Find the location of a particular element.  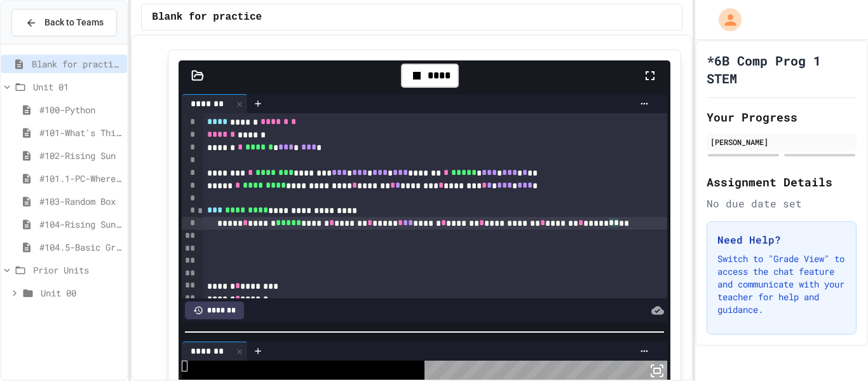

div: My Account is located at coordinates (725, 20).